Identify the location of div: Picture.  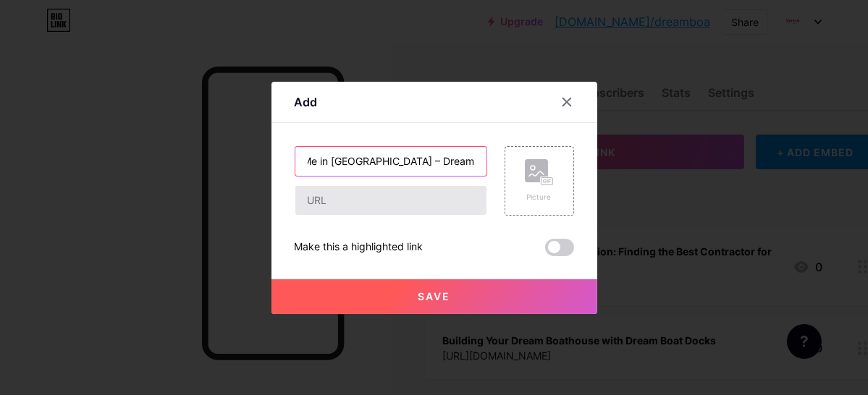
(539, 197).